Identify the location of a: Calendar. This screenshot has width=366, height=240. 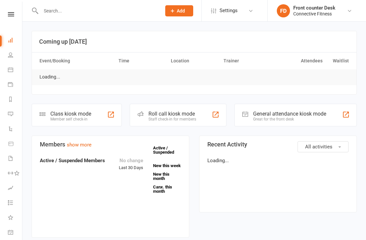
(15, 70).